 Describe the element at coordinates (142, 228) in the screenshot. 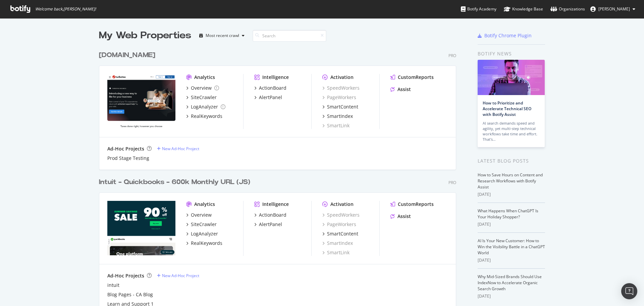

I see `img: quickbooks.intuit.com` at that location.